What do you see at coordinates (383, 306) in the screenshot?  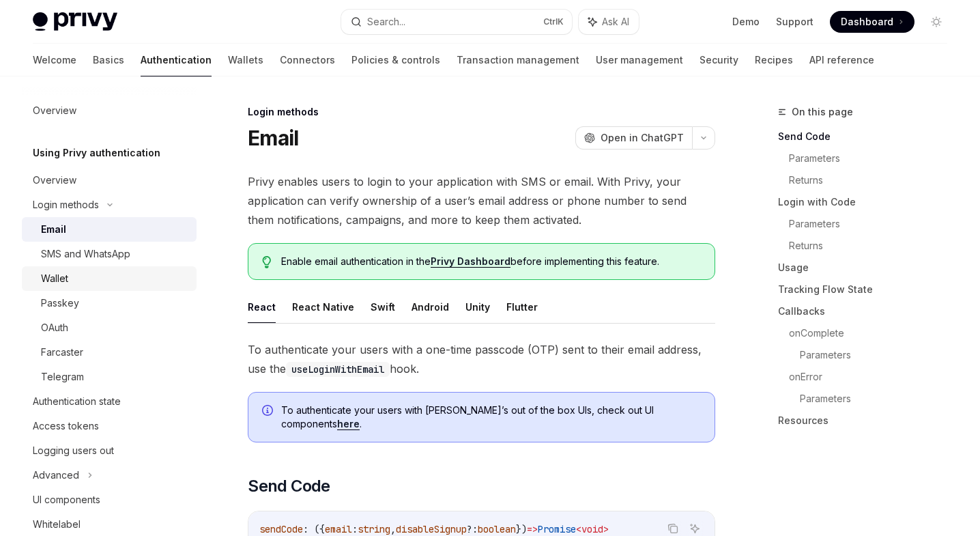 I see `button: Swift` at bounding box center [383, 306].